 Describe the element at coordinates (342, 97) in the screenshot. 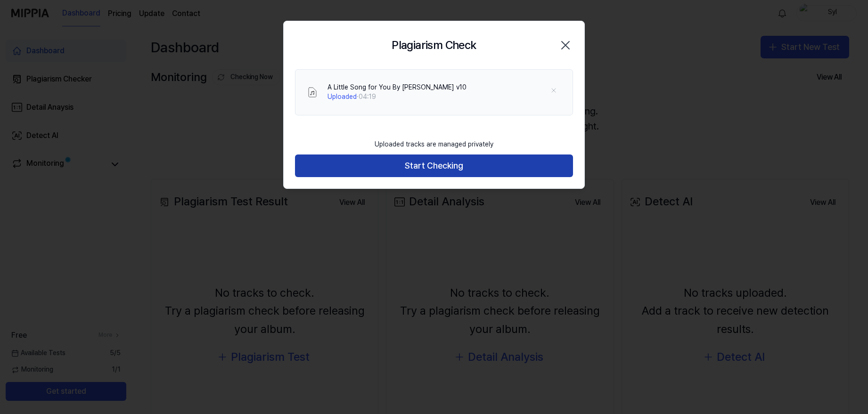

I see `span: Uploaded` at that location.